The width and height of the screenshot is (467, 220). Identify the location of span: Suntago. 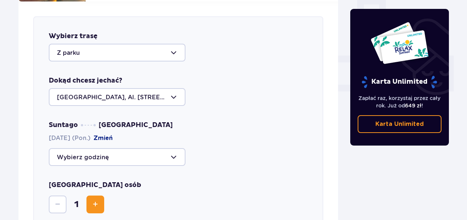
(63, 125).